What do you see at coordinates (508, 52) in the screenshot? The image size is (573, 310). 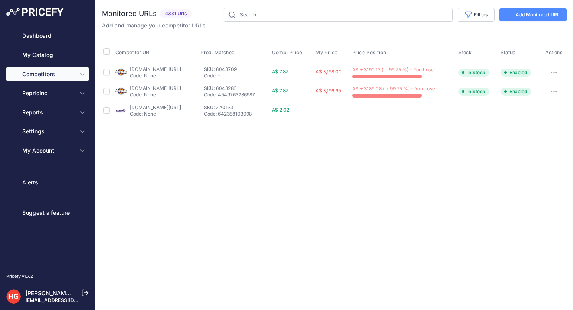 I see `span: Status` at bounding box center [508, 52].